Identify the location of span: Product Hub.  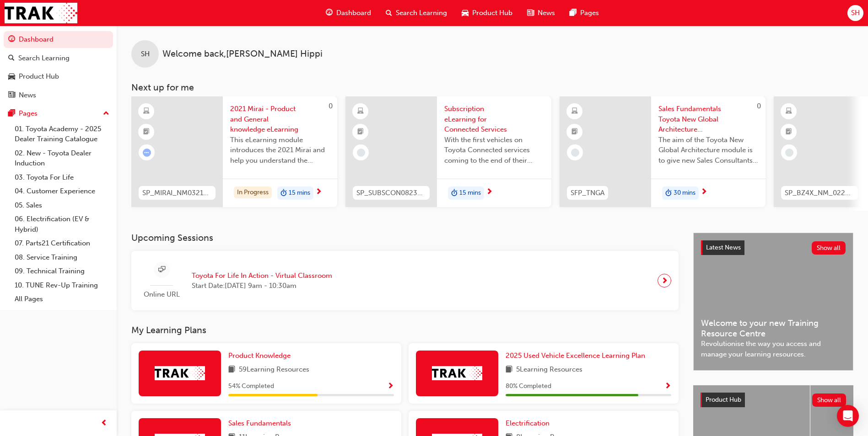
(724, 399).